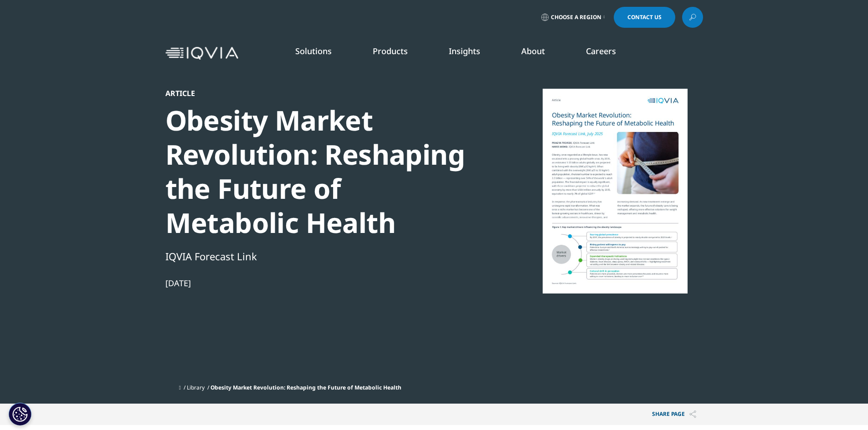 Image resolution: width=868 pixels, height=430 pixels. What do you see at coordinates (464, 51) in the screenshot?
I see `a: Insights` at bounding box center [464, 51].